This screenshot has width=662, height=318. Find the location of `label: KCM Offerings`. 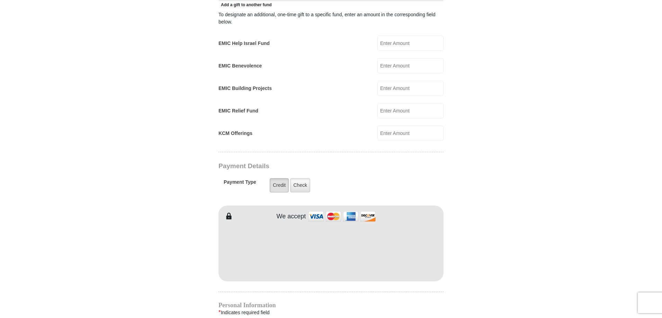

label: KCM Offerings is located at coordinates (235, 133).